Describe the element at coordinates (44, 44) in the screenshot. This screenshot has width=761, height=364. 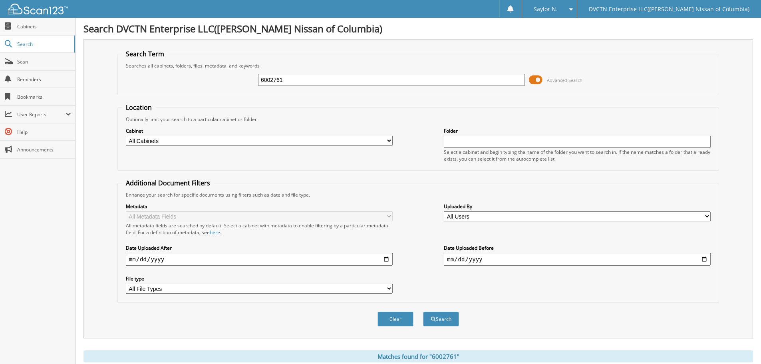
I see `span: Search` at that location.